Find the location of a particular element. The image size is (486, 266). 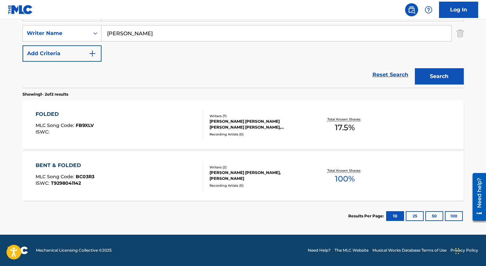

a: Musical Works Database Terms of Use is located at coordinates (410, 250).